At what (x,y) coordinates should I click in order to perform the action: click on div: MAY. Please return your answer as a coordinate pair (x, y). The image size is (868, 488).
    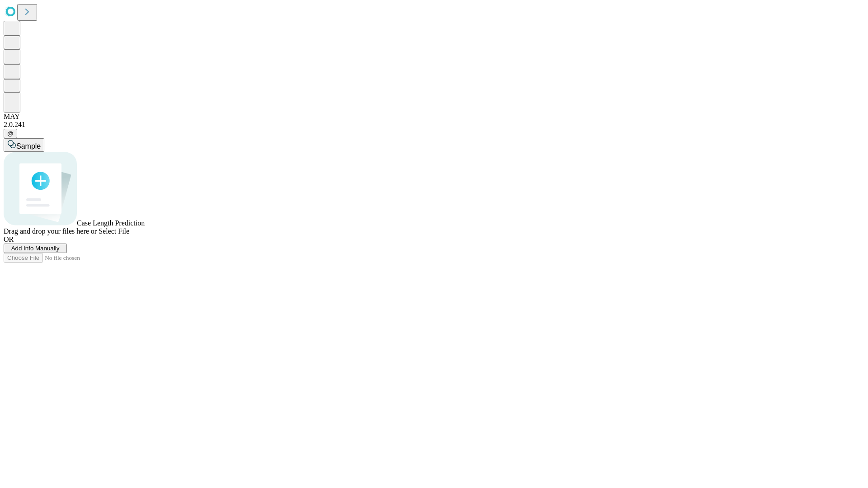
    Looking at the image, I should click on (434, 117).